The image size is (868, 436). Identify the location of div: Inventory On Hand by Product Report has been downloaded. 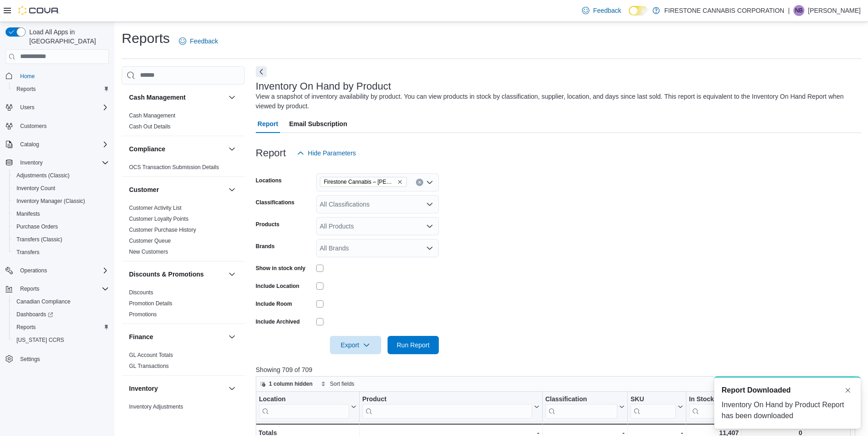
(787, 410).